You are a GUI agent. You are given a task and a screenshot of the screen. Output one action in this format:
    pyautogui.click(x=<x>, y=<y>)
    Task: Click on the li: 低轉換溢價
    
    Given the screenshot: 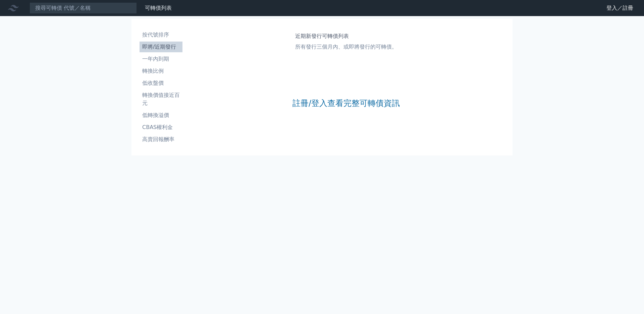 What is the action you would take?
    pyautogui.click(x=161, y=115)
    